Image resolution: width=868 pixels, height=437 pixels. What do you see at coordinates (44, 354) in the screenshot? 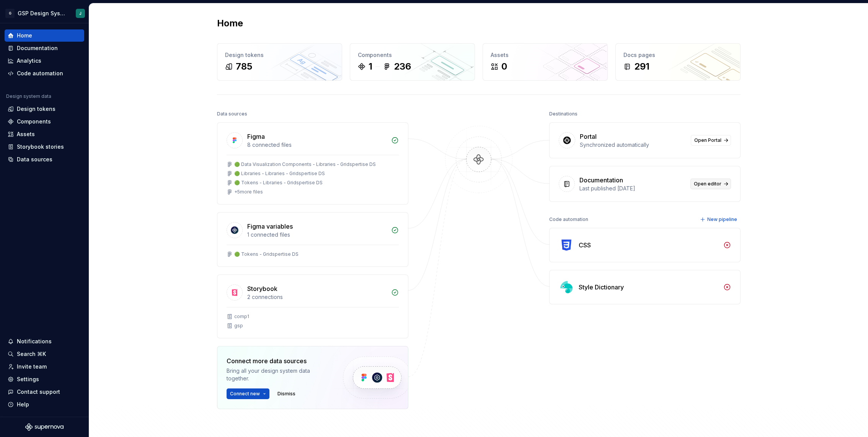
I see `button: Search ⌘K` at bounding box center [44, 354].